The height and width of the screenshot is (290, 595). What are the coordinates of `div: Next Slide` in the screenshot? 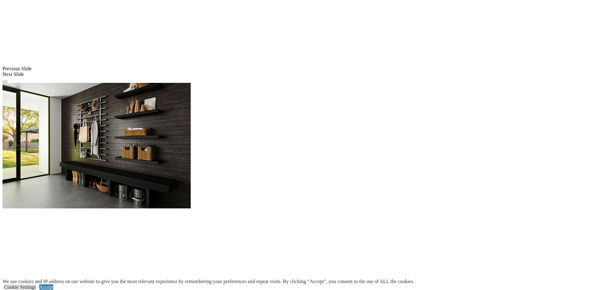 It's located at (297, 74).